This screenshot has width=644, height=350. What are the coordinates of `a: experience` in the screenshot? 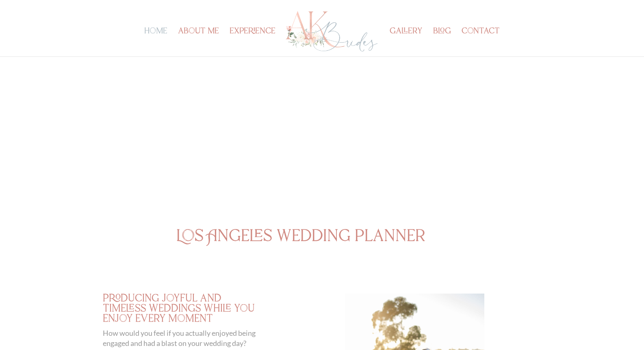 It's located at (252, 42).